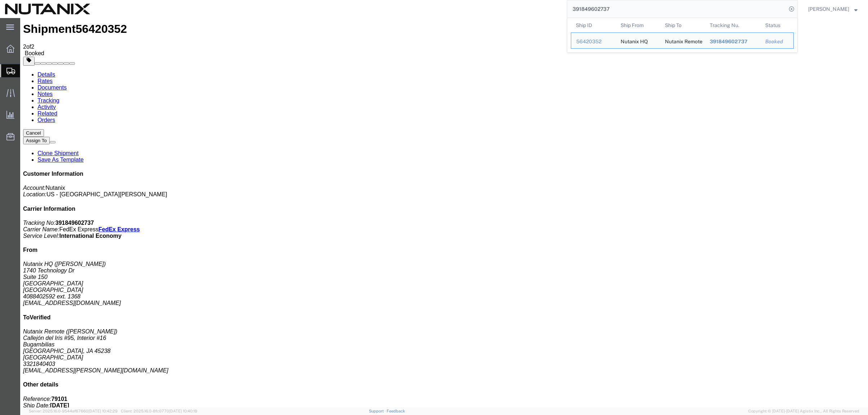  I want to click on th: Status, so click(777, 26).